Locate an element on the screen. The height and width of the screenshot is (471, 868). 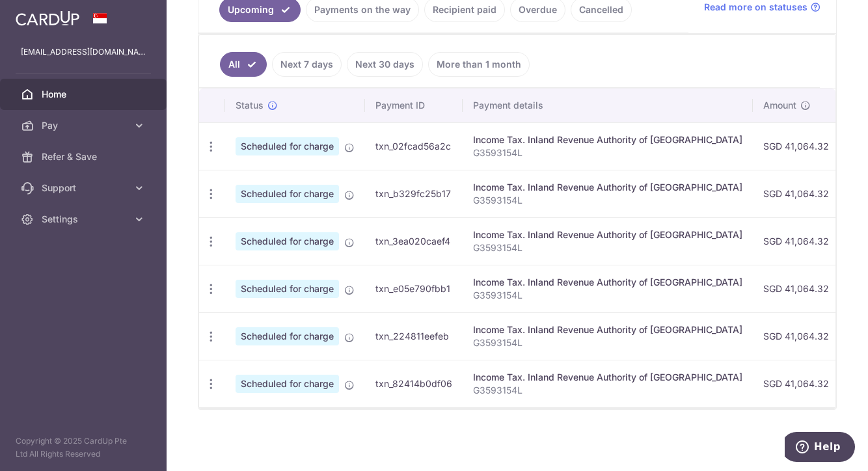
span: Help is located at coordinates (42, 15).